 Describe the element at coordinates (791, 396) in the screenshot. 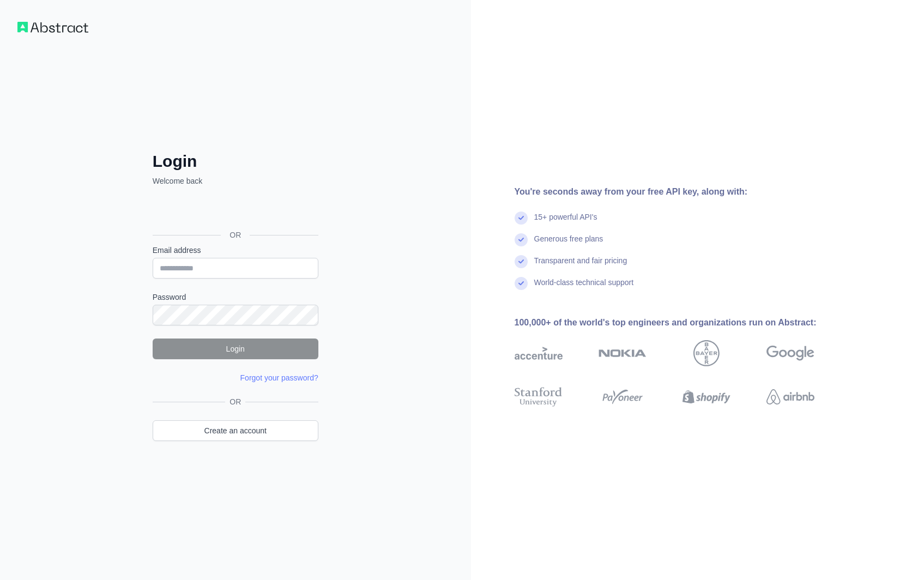

I see `img: airbnb` at that location.